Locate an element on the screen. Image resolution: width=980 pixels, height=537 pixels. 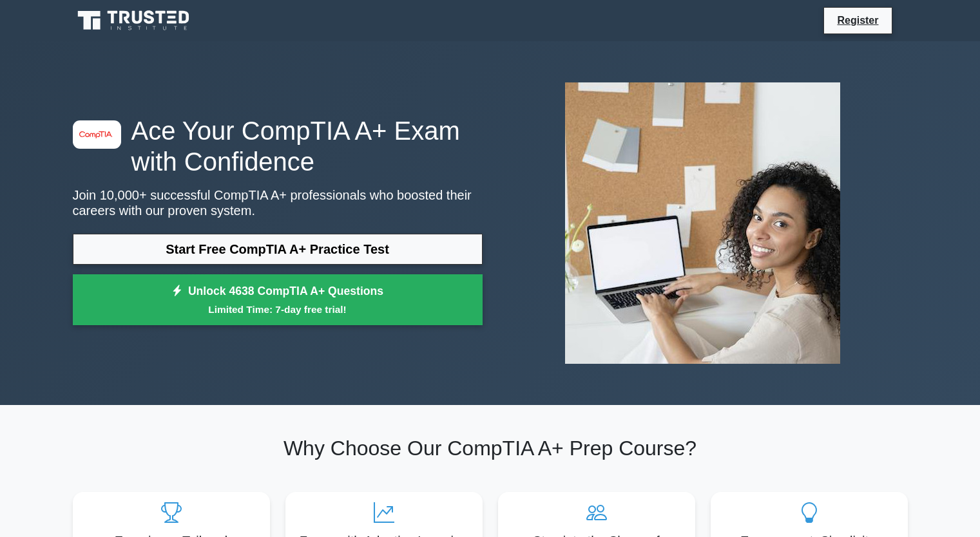
p: Join 10,000+ successful CompTIA A+ professionals who boosted their careers with our proven system. is located at coordinates (277, 203).